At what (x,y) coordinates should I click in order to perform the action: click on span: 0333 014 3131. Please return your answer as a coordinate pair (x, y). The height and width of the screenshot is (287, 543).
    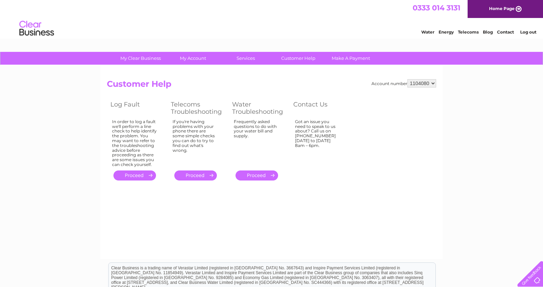
    Looking at the image, I should click on (436, 8).